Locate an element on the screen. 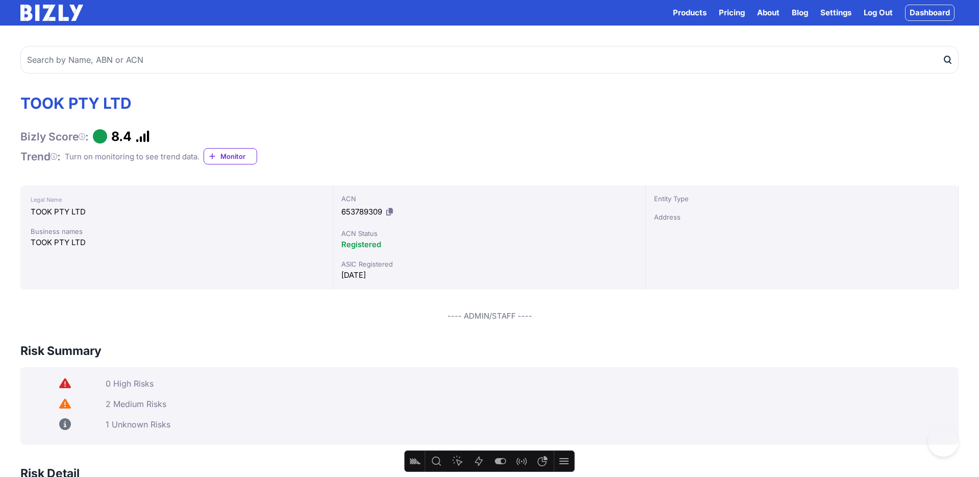  a: Dashboard is located at coordinates (930, 13).